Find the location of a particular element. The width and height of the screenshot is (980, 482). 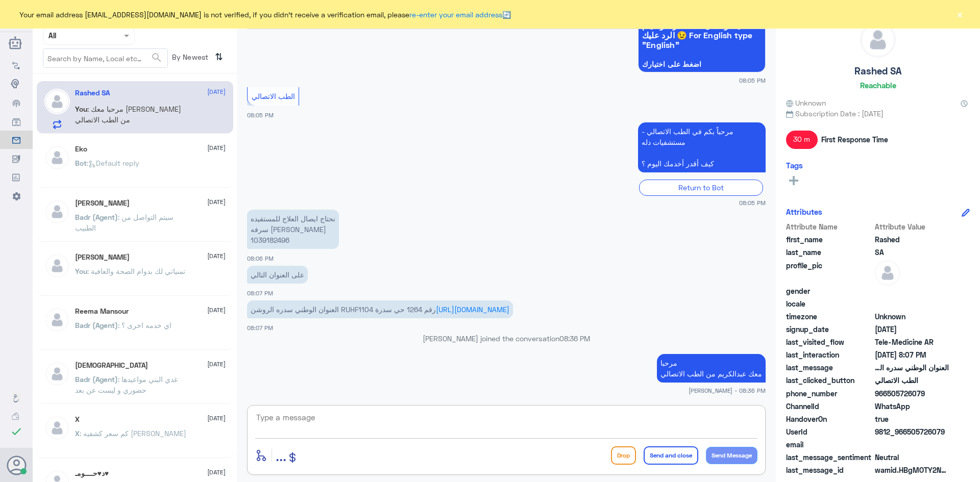

a: re-enter your email address is located at coordinates (456, 14).